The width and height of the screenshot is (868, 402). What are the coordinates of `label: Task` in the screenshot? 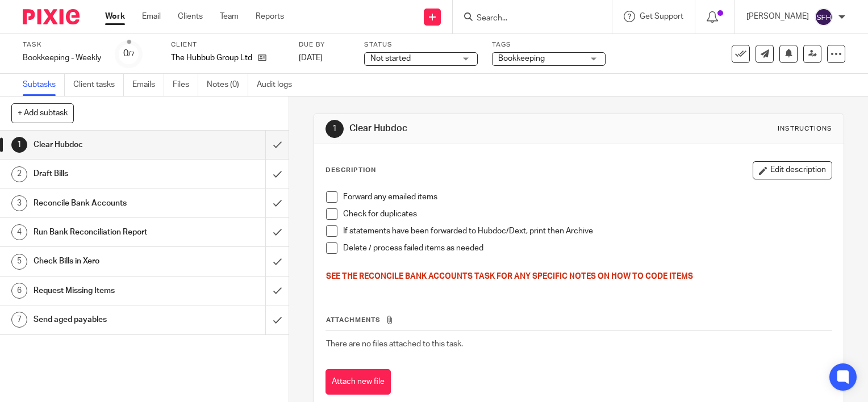 It's located at (62, 45).